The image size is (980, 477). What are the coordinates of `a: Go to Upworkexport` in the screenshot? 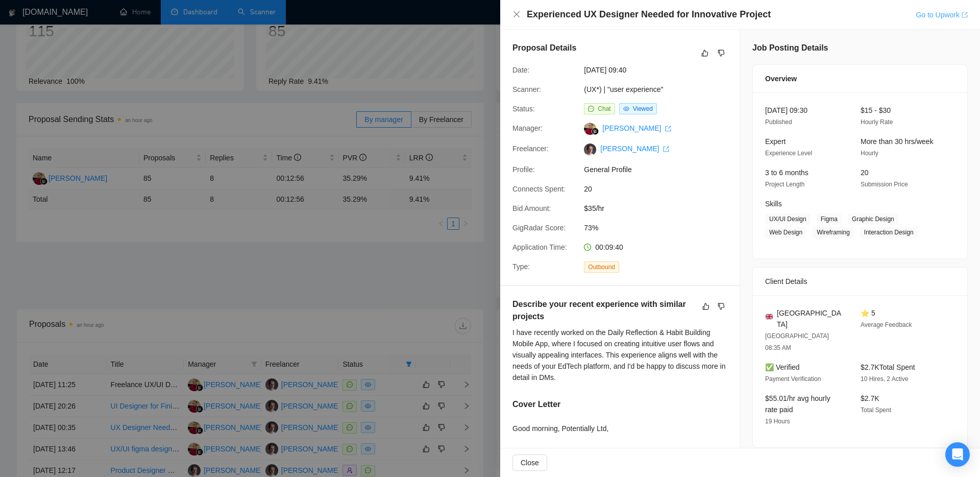 It's located at (942, 15).